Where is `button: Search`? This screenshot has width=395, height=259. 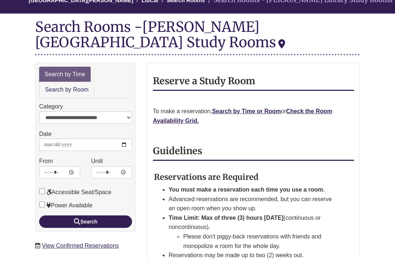
button: Search is located at coordinates (86, 222).